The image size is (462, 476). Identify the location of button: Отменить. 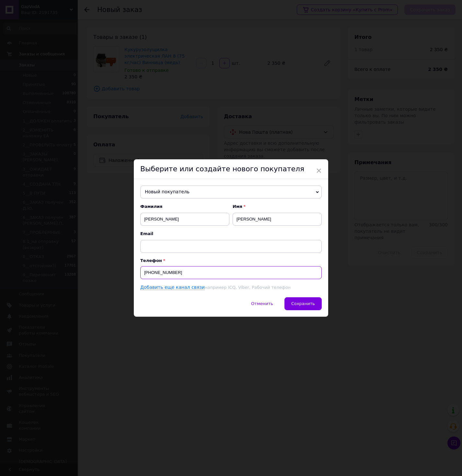
(262, 303).